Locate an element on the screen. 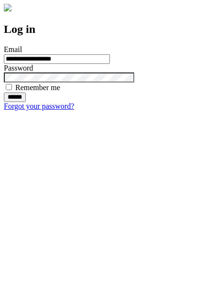  label: Remember me is located at coordinates (38, 87).